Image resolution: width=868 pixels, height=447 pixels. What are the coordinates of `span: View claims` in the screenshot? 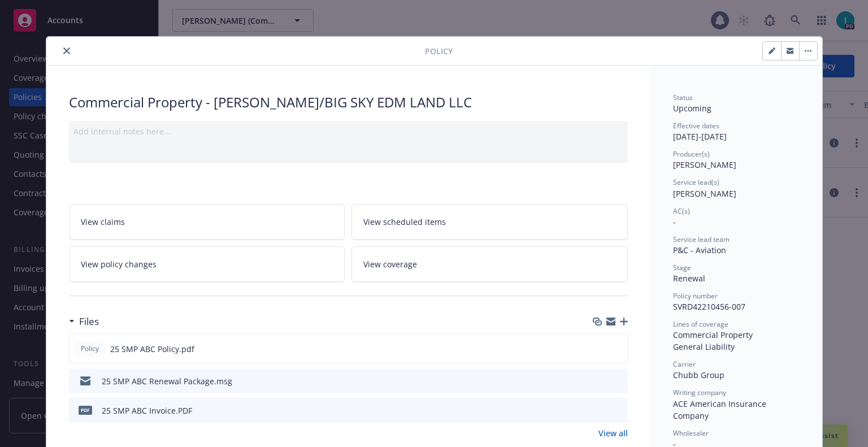 It's located at (103, 222).